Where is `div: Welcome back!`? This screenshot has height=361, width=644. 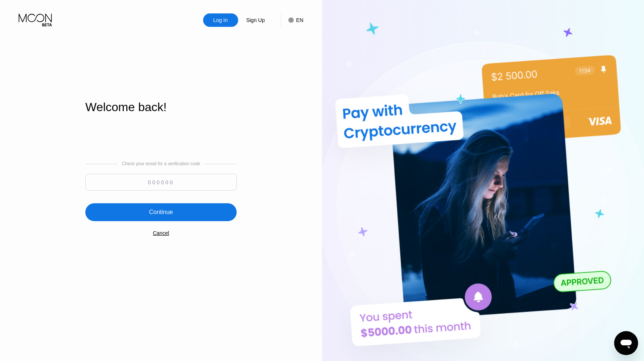
div: Welcome back! is located at coordinates (161, 107).